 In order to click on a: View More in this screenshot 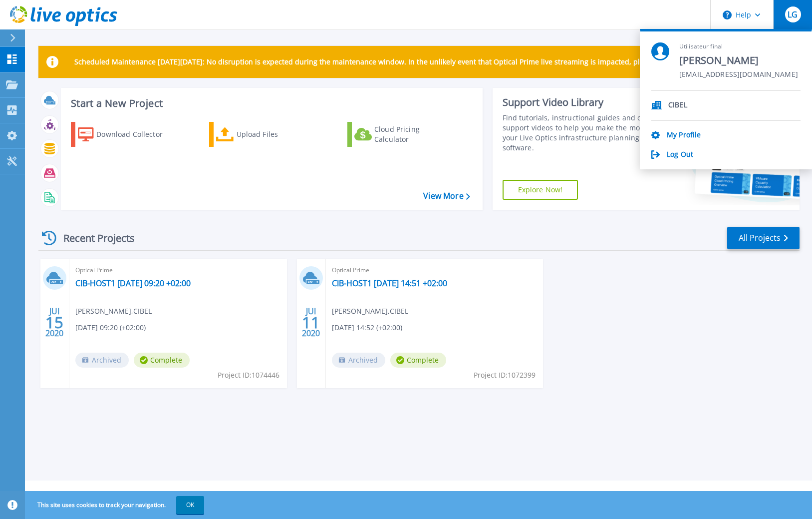, I will do `click(446, 196)`.